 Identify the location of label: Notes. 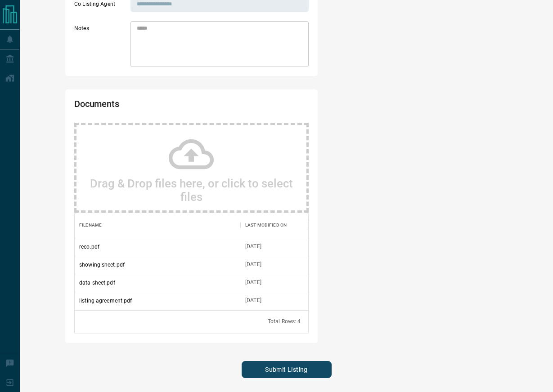
(101, 46).